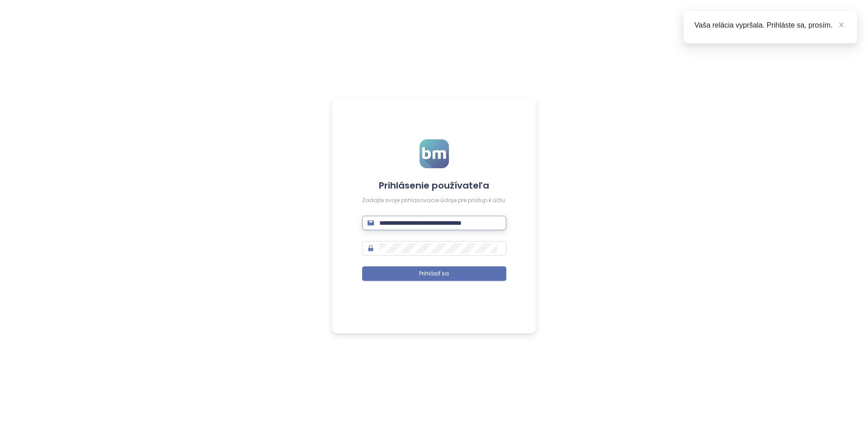 The width and height of the screenshot is (868, 431). I want to click on img: logo, so click(434, 154).